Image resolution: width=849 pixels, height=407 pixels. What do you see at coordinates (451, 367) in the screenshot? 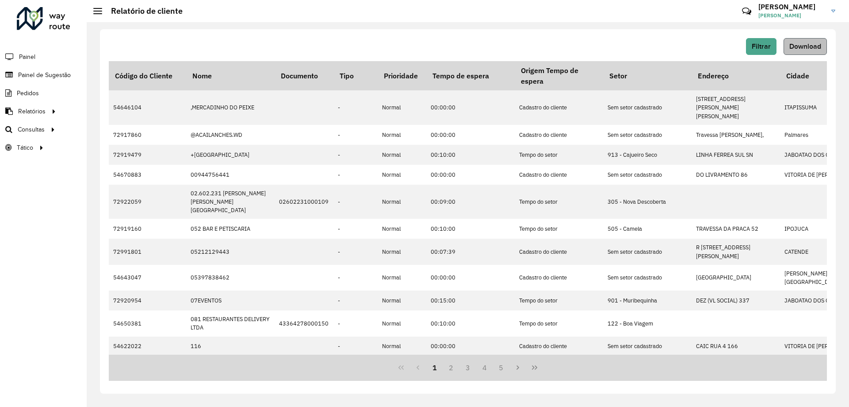
I see `button: 2` at bounding box center [451, 367].